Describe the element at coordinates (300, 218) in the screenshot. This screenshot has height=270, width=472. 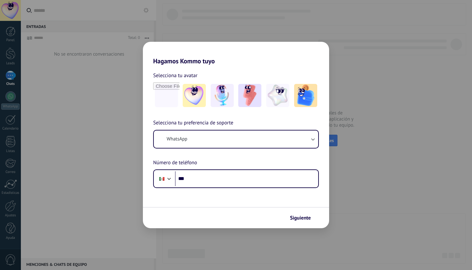
I see `span: Siguiente` at that location.